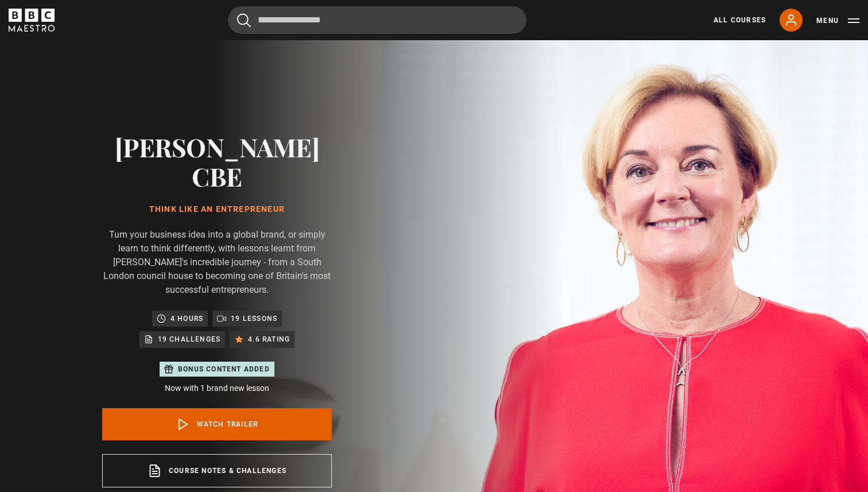 This screenshot has width=868, height=492. I want to click on p: Bonus content added, so click(224, 369).